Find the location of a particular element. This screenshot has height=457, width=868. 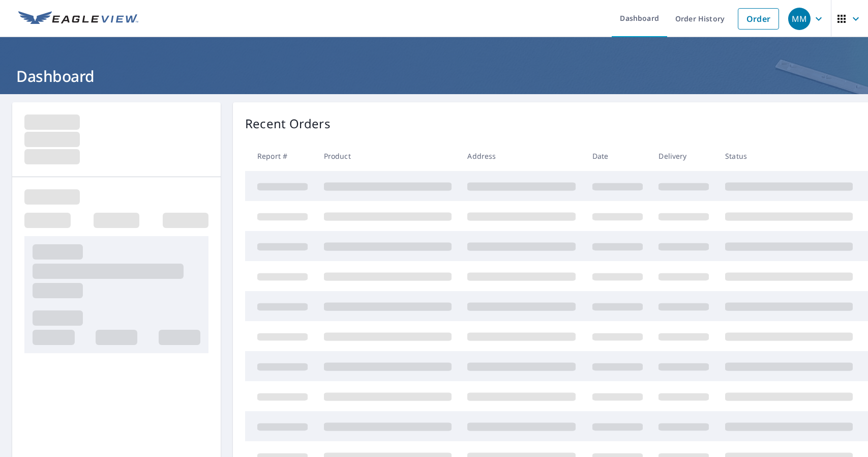

th: Address is located at coordinates (521, 156).